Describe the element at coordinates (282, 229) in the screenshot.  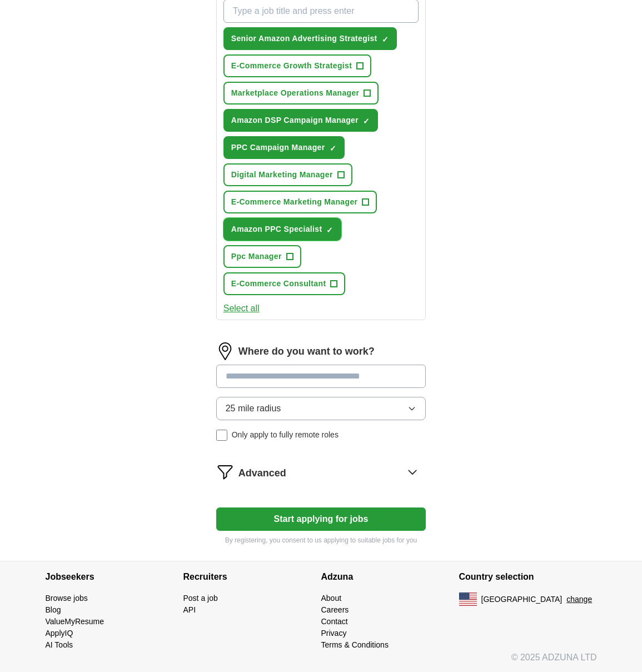
I see `button: Amazon PPC Specialist✓` at that location.